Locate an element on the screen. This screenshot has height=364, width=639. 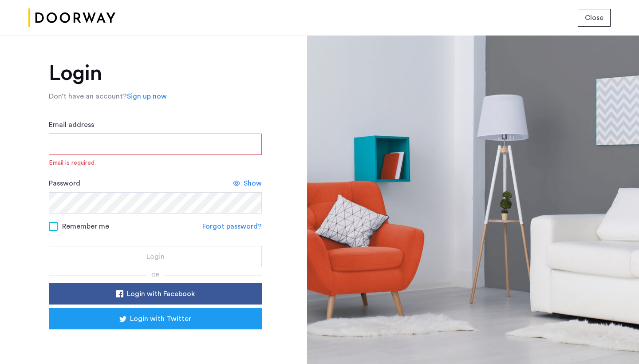
span: Email is required. is located at coordinates (155, 163).